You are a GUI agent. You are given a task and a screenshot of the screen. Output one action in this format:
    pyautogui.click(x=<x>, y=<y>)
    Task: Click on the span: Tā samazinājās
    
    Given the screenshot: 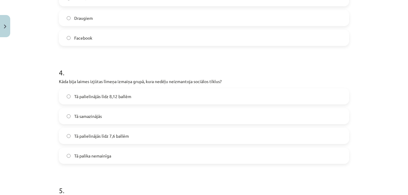 What is the action you would take?
    pyautogui.click(x=88, y=116)
    